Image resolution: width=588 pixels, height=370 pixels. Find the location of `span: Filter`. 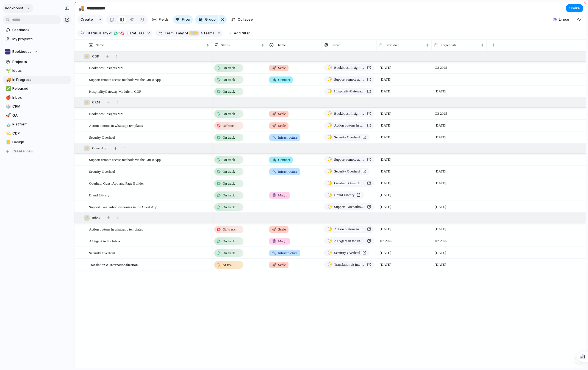

span: Filter is located at coordinates (186, 20).